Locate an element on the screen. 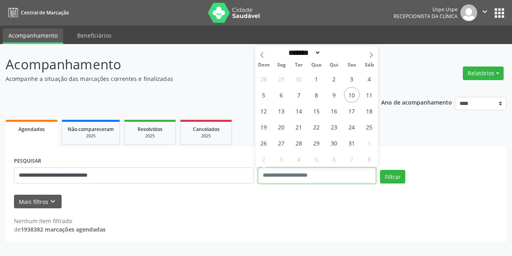 The width and height of the screenshot is (512, 256). span: Novembro 5, 2025 is located at coordinates (316, 158).